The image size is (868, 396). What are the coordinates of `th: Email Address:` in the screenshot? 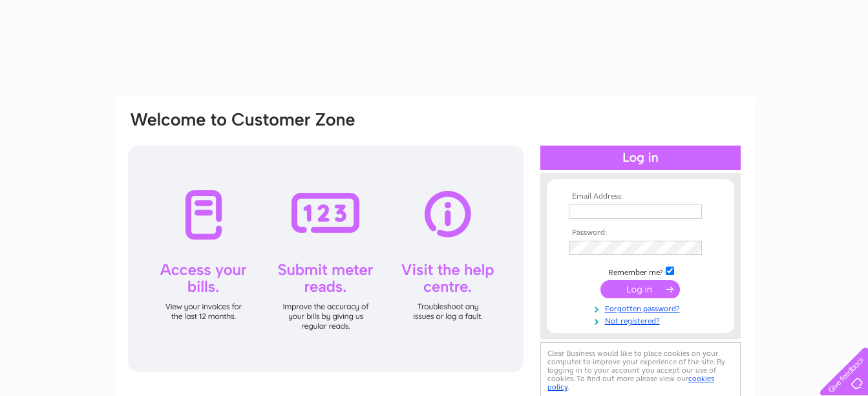 It's located at (640, 197).